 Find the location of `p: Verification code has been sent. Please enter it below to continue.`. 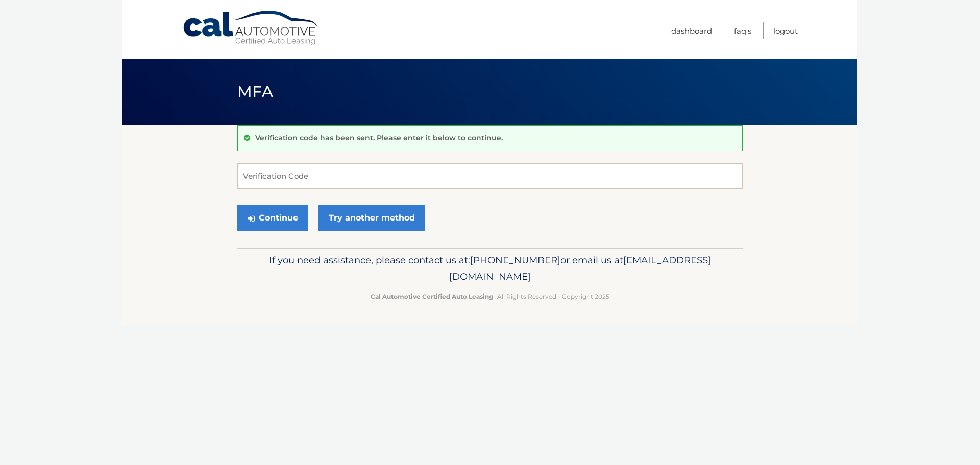

p: Verification code has been sent. Please enter it below to continue. is located at coordinates (379, 138).